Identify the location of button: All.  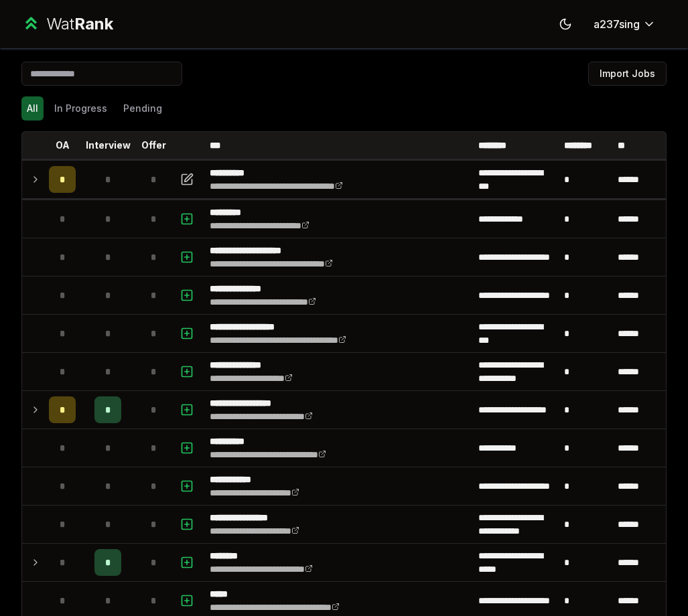
(32, 109).